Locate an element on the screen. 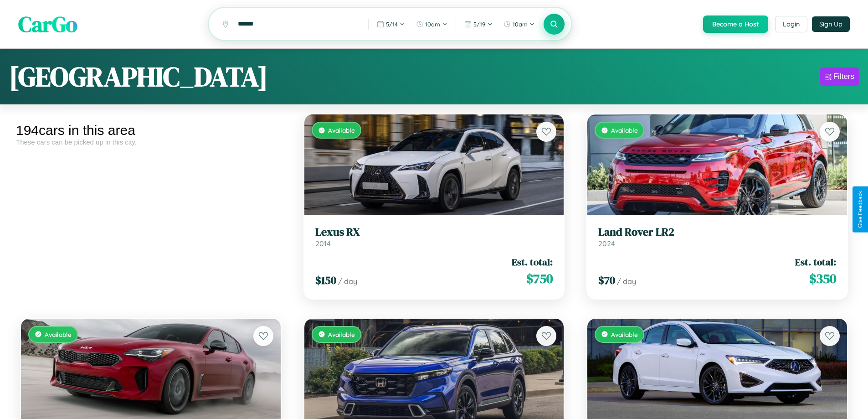 This screenshot has height=419, width=868. button: Filters is located at coordinates (839, 77).